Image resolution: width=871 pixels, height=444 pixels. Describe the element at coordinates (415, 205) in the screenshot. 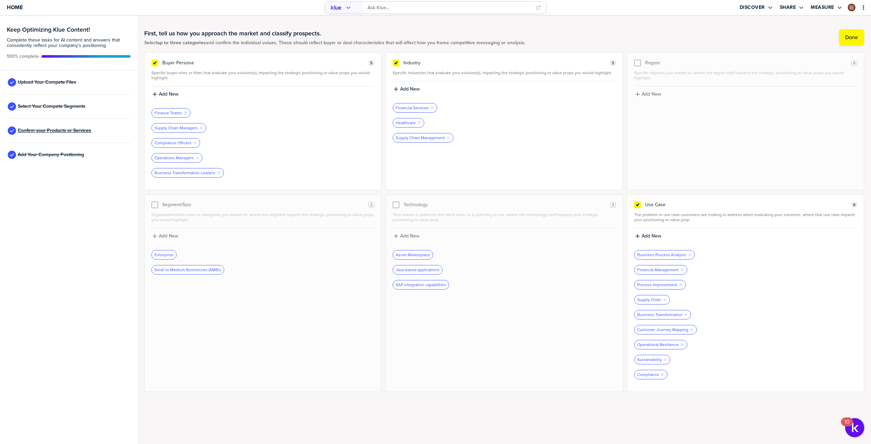

I see `span: Technology` at that location.